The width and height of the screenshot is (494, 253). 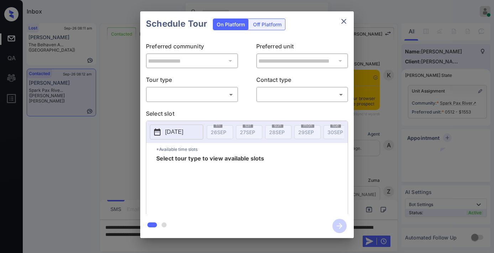 What do you see at coordinates (192, 48) in the screenshot?
I see `p: Preferred community` at bounding box center [192, 48].